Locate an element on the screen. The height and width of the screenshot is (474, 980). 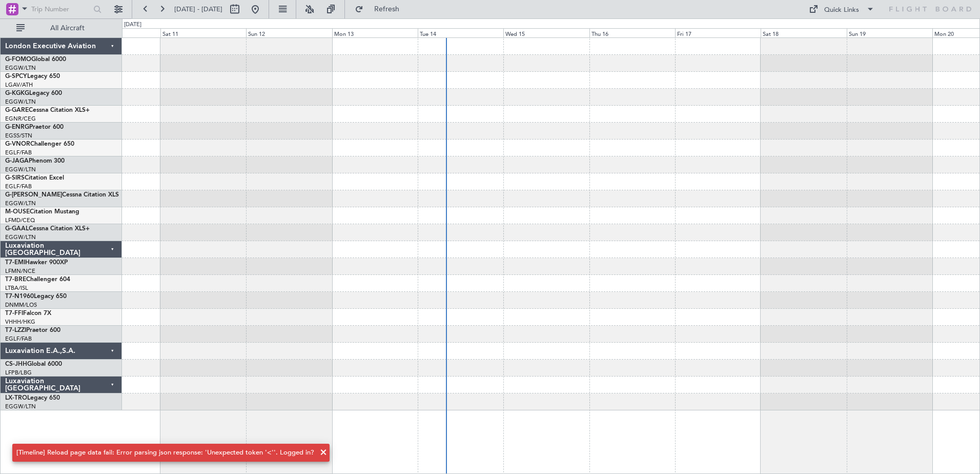
span: G-GARE is located at coordinates (17, 110).